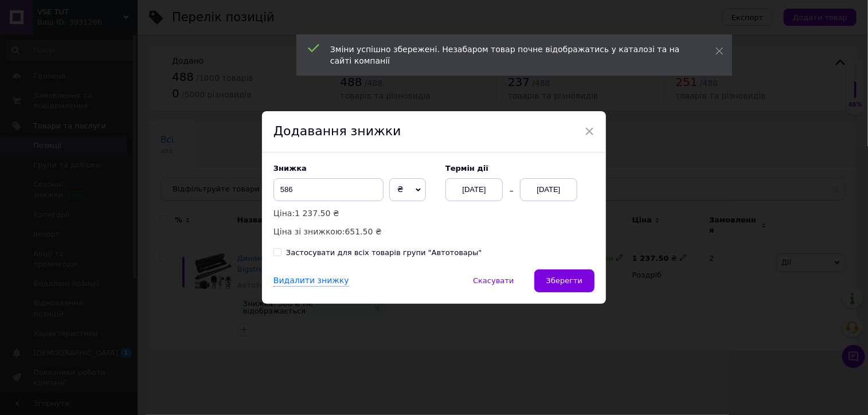  I want to click on div: Зміни успішно збережені. Незабаром товар почне відображатись у каталозі та на сайті компанії, so click(508, 55).